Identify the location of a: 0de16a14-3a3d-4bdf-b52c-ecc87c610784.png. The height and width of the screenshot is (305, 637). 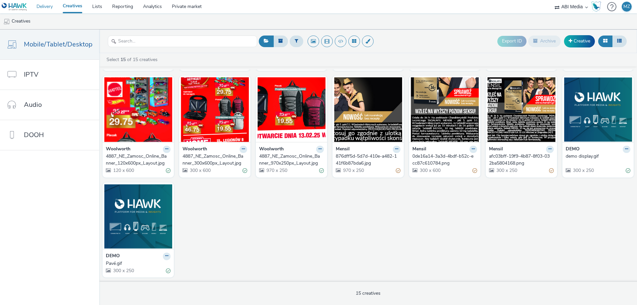
(445, 160).